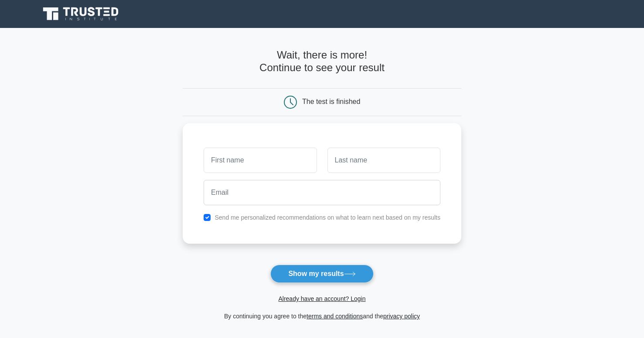  I want to click on div: The test is finished, so click(331, 101).